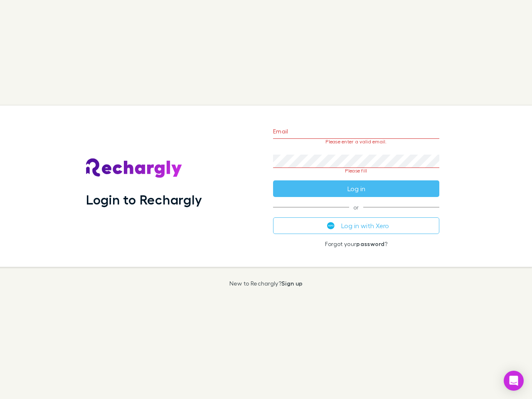 The width and height of the screenshot is (532, 399). I want to click on img: Xero's logo, so click(331, 226).